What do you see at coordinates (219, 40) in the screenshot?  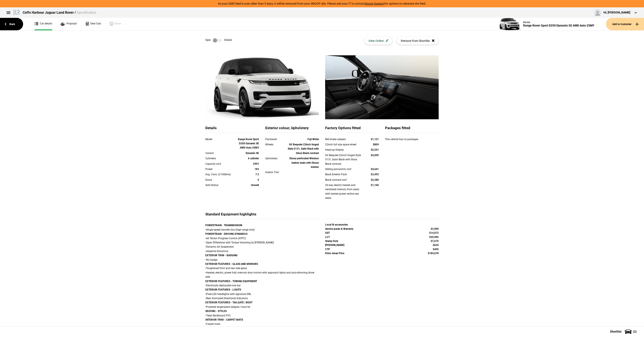 I see `div: Spec Details` at bounding box center [219, 40].